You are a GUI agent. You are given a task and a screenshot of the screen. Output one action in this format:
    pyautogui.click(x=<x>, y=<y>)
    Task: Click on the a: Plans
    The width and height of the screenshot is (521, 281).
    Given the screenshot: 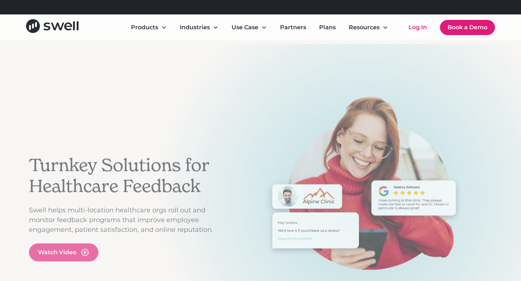 What is the action you would take?
    pyautogui.click(x=327, y=27)
    